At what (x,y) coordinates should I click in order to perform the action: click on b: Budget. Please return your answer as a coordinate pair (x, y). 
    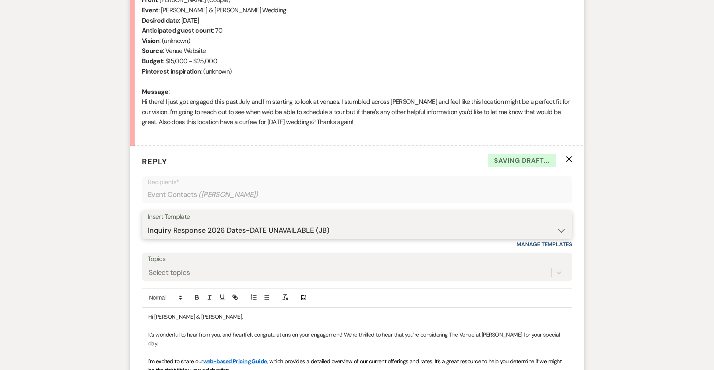
    Looking at the image, I should click on (152, 61).